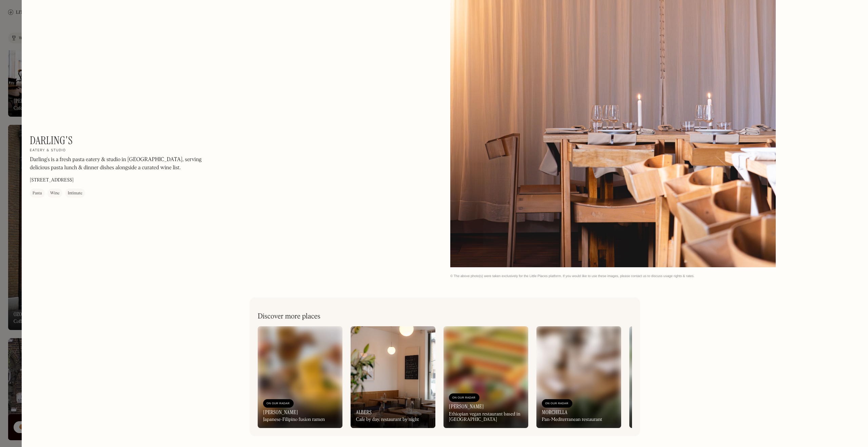 The image size is (868, 447). What do you see at coordinates (37, 194) in the screenshot?
I see `div: Pasta` at bounding box center [37, 194].